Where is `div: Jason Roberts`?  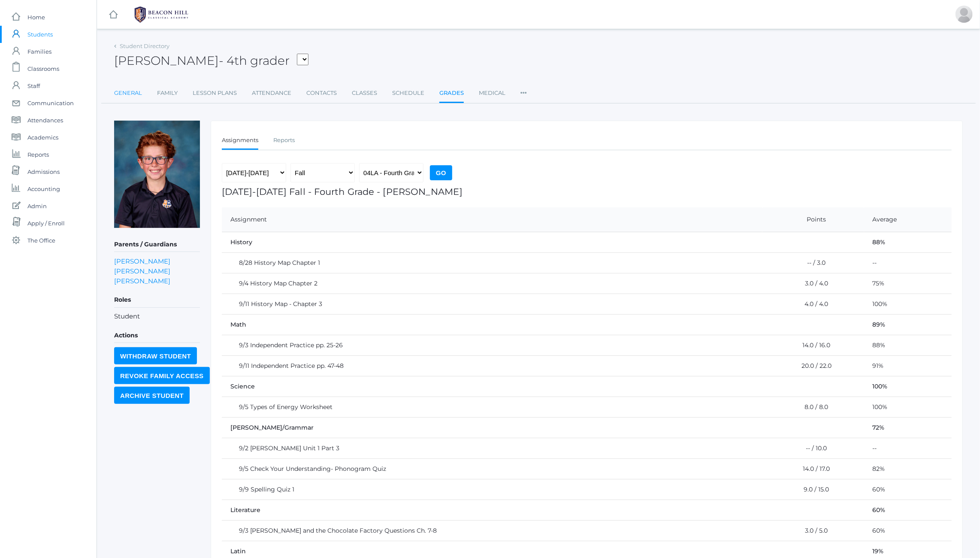 div: Jason Roberts is located at coordinates (964, 14).